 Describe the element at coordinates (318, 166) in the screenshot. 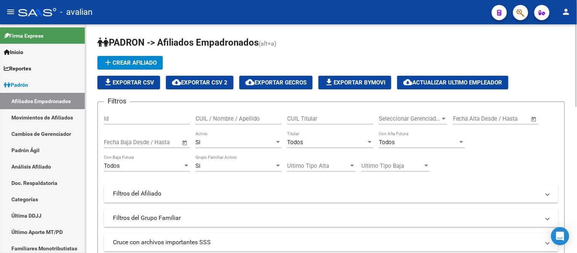

I see `span: Ultimo Tipo Alta` at that location.